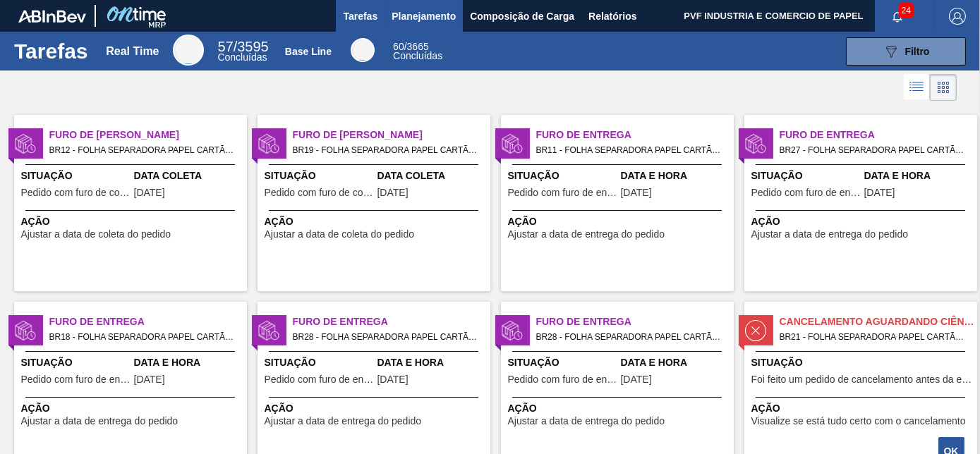 Image resolution: width=980 pixels, height=454 pixels. I want to click on span: BR27 - FOLHA SEPARADORA PAPEL CARTÃO Pedido - 2004528, so click(873, 150).